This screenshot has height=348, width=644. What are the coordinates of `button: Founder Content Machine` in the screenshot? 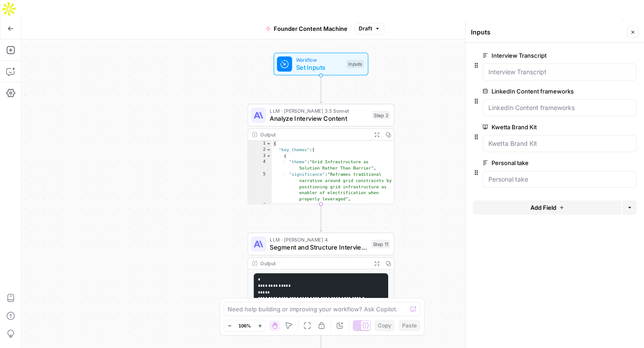 It's located at (306, 29).